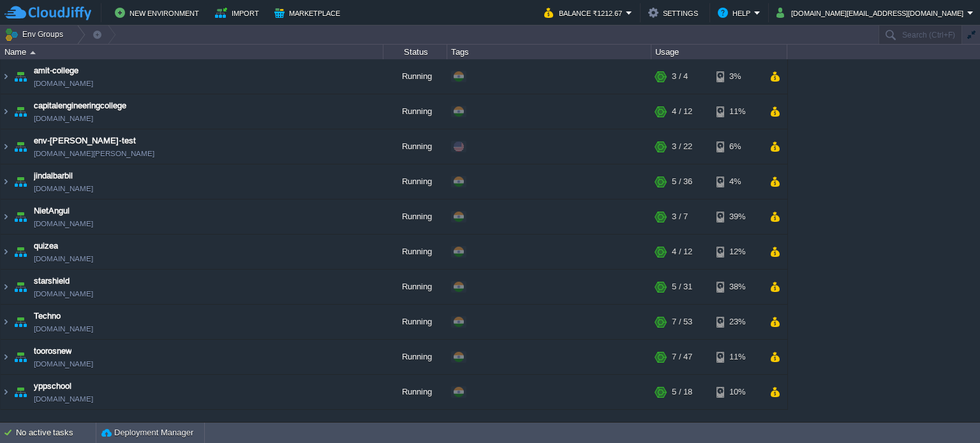 The width and height of the screenshot is (980, 443). Describe the element at coordinates (737, 392) in the screenshot. I see `div: 10%` at that location.